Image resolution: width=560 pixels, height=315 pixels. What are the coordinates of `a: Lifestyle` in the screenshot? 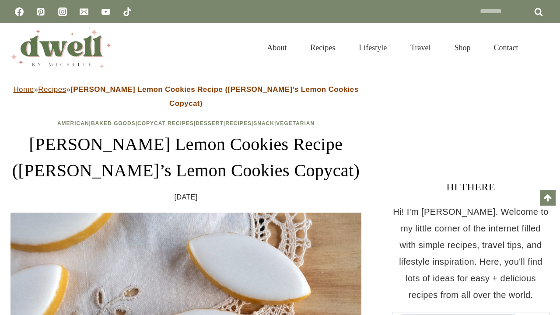 It's located at (373, 48).